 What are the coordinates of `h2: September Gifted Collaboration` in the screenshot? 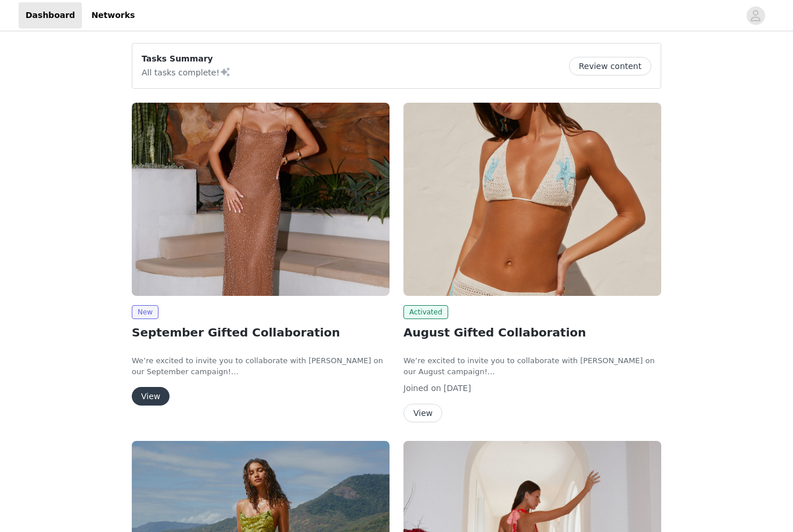 It's located at (261, 332).